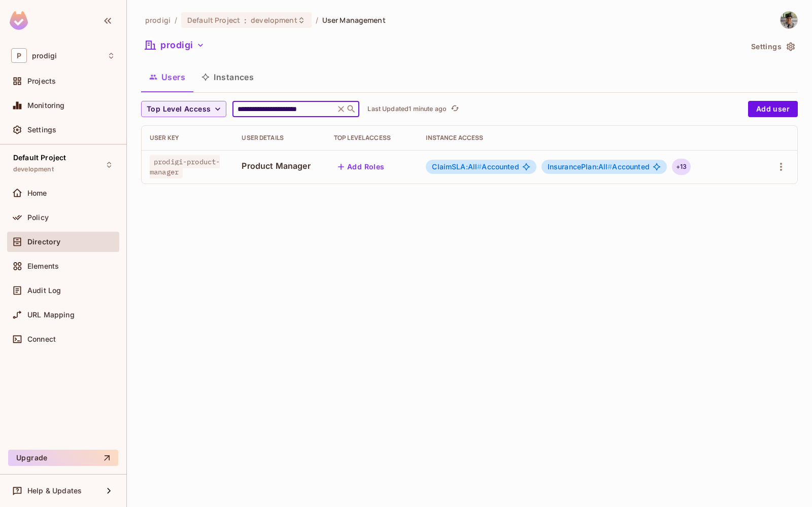  What do you see at coordinates (354, 20) in the screenshot?
I see `span: User Management` at bounding box center [354, 20].